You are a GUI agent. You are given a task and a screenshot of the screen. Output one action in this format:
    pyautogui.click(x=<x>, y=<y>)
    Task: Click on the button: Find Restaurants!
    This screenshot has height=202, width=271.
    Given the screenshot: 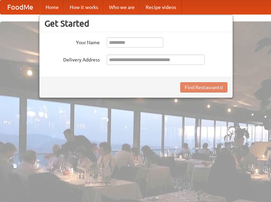 What is the action you would take?
    pyautogui.click(x=204, y=87)
    